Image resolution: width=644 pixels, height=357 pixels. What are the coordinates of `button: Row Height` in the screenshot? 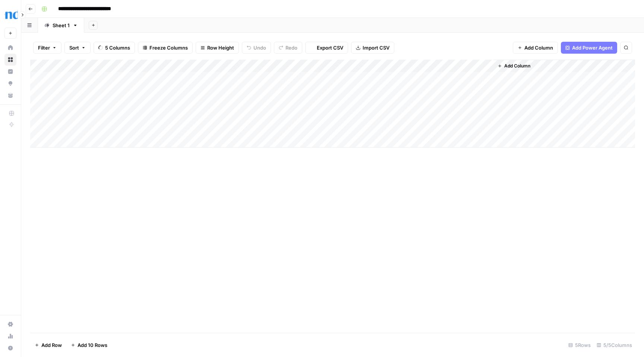 It's located at (217, 47).